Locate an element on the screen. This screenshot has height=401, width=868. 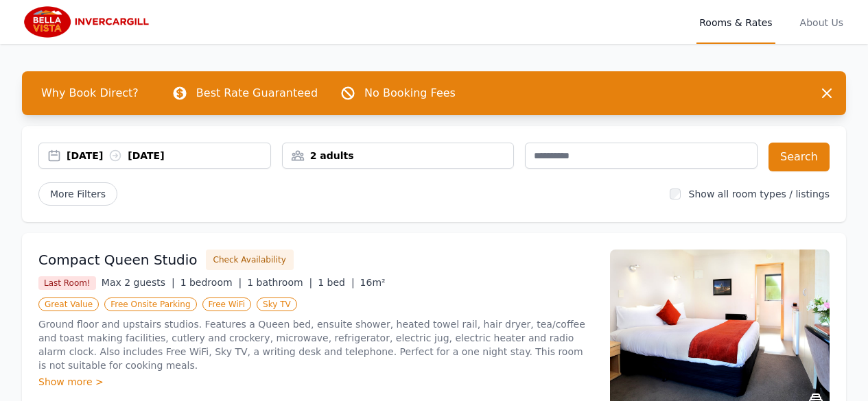
span: More Filters is located at coordinates (77, 194).